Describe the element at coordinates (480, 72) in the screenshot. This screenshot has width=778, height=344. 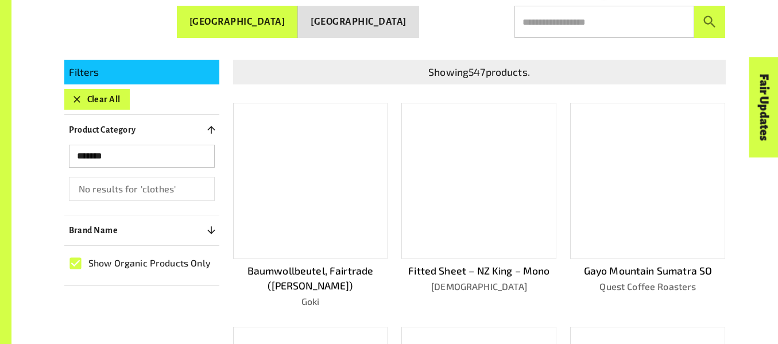
I see `p: Showing 547 products.` at that location.